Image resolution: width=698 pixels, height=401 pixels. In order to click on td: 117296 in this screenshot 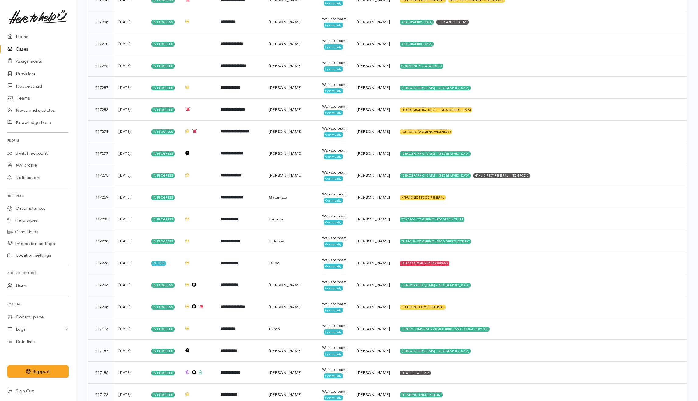, I will do `click(101, 66)`.